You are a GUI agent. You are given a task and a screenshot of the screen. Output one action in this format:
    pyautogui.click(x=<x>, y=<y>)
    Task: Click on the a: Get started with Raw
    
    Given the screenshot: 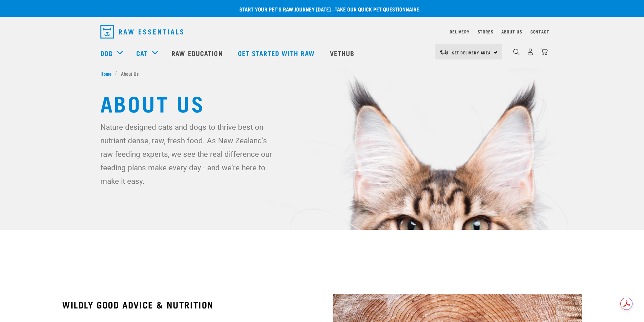 What is the action you would take?
    pyautogui.click(x=277, y=53)
    